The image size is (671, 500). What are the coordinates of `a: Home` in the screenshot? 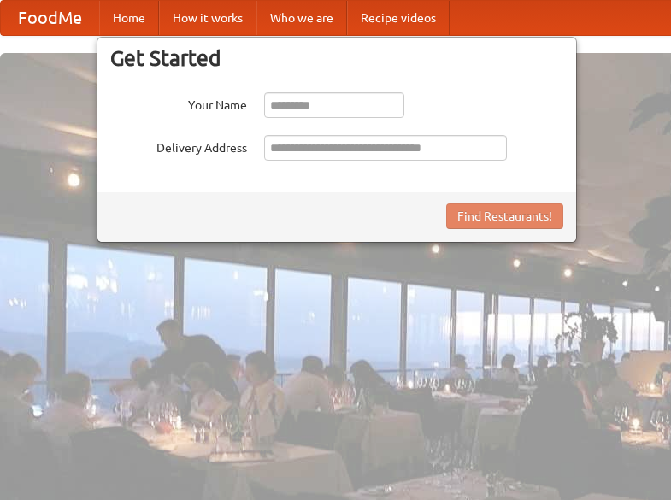 It's located at (129, 18).